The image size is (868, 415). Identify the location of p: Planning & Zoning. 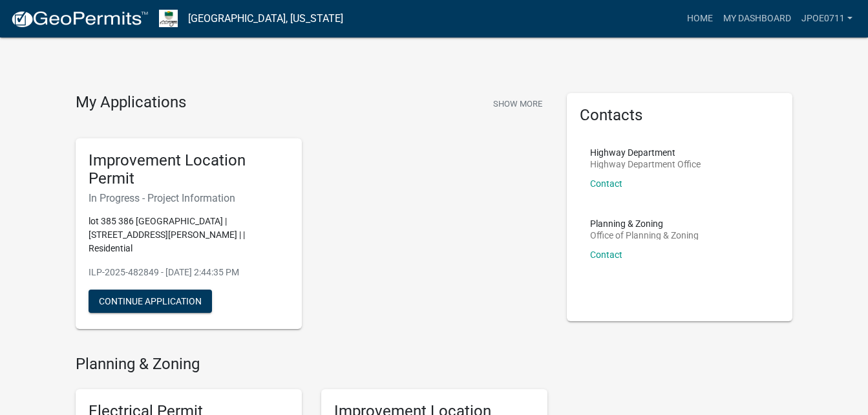
(644, 223).